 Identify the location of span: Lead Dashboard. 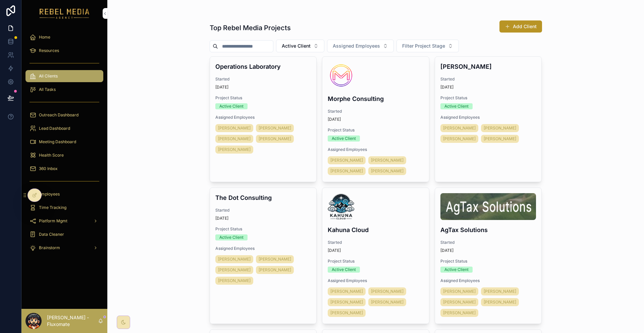
(54, 128).